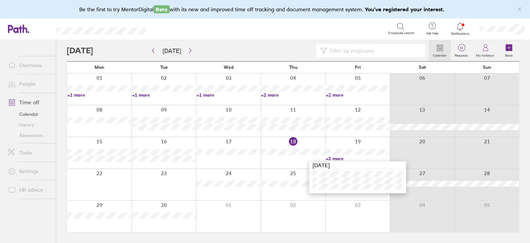 The image size is (530, 243). Describe the element at coordinates (422, 67) in the screenshot. I see `span: Sat` at that location.